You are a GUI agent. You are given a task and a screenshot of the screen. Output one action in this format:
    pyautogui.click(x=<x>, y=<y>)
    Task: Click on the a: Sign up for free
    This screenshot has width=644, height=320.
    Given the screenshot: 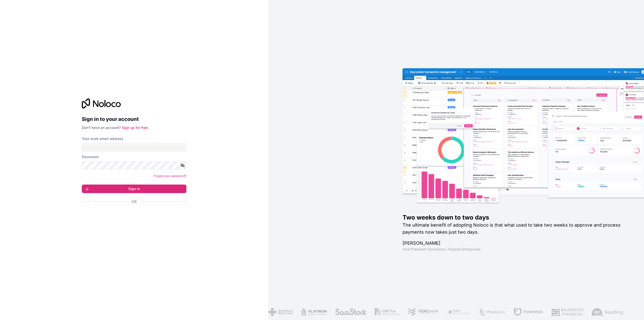 What is the action you would take?
    pyautogui.click(x=135, y=127)
    